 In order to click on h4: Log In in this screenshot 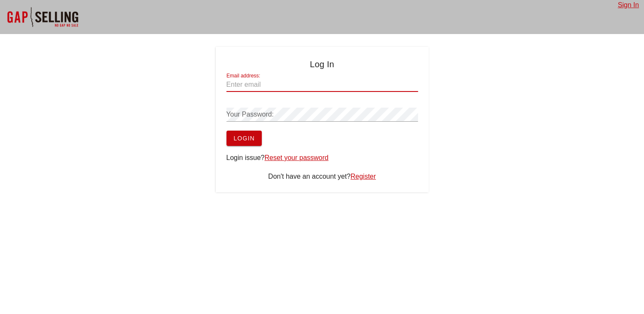, I will do `click(322, 64)`.